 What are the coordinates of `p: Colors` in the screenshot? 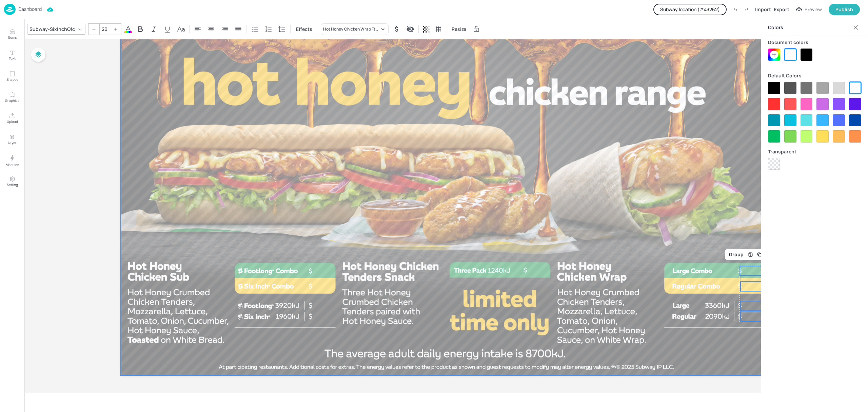 It's located at (808, 28).